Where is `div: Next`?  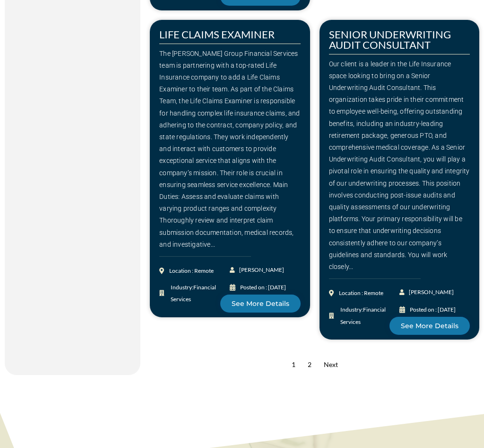 div: Next is located at coordinates (331, 364).